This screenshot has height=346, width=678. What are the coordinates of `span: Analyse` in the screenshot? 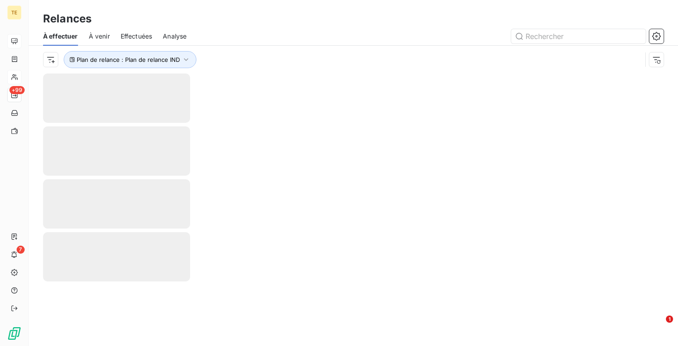 It's located at (175, 36).